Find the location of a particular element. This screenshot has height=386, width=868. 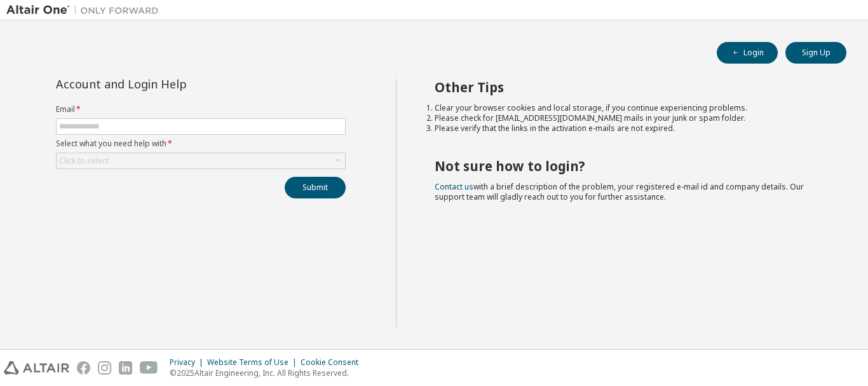

div: Privacy is located at coordinates (188, 362).